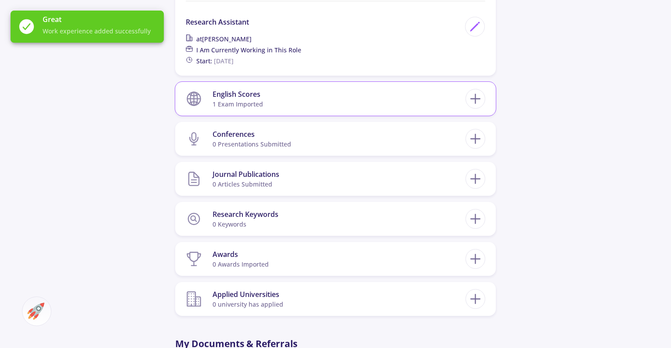  What do you see at coordinates (36, 311) in the screenshot?
I see `img: ac-market` at bounding box center [36, 311].